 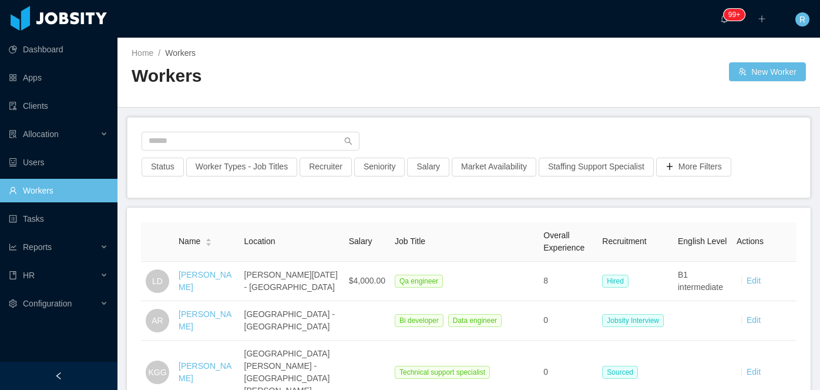 What do you see at coordinates (37, 247) in the screenshot?
I see `span: Reports` at bounding box center [37, 247].